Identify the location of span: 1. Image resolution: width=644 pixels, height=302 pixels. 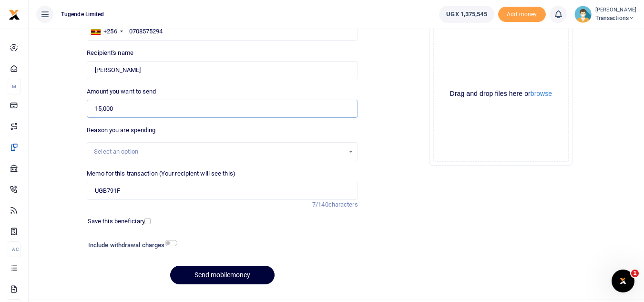
(635, 273).